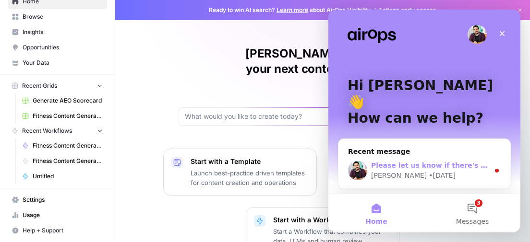 The width and height of the screenshot is (530, 242). Describe the element at coordinates (57, 131) in the screenshot. I see `button: Recent Workflows` at that location.